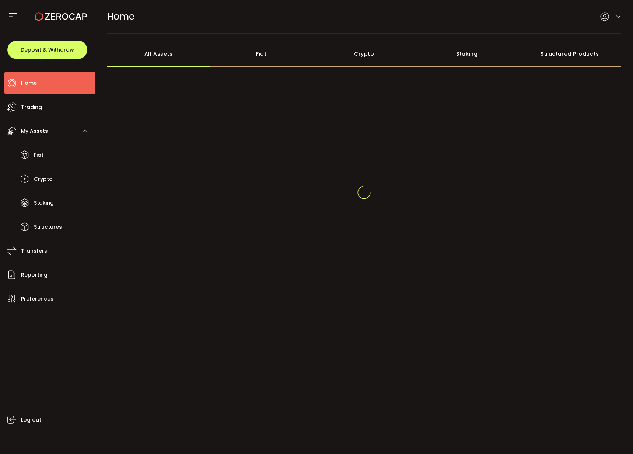 This screenshot has height=454, width=633. What do you see at coordinates (47, 50) in the screenshot?
I see `span: Deposit & Withdraw` at bounding box center [47, 50].